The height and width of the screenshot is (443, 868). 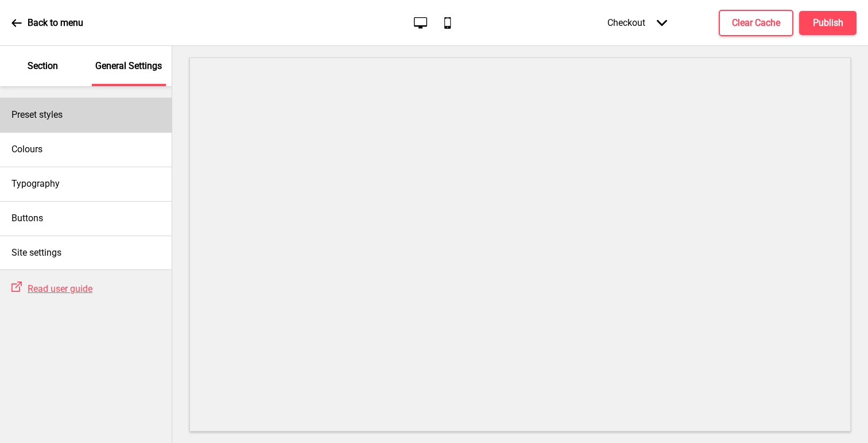 I want to click on button: Clear Cache, so click(x=756, y=23).